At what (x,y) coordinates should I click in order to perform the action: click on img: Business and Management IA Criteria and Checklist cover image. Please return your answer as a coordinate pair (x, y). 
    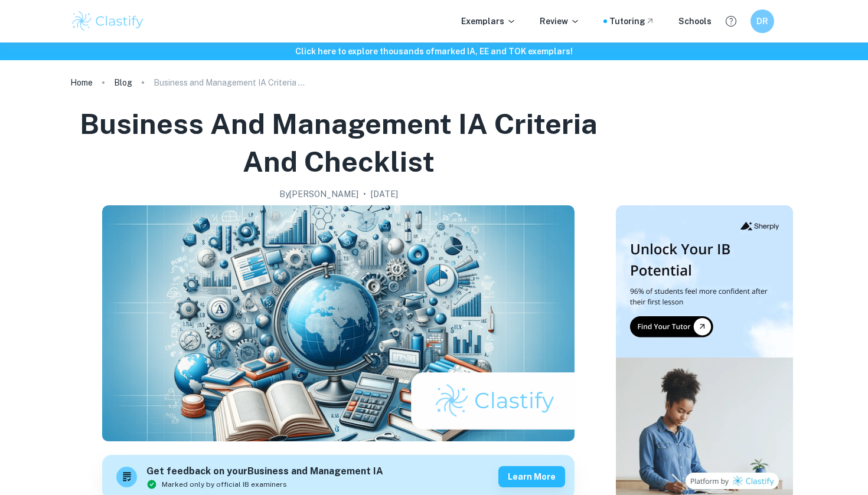
    Looking at the image, I should click on (338, 323).